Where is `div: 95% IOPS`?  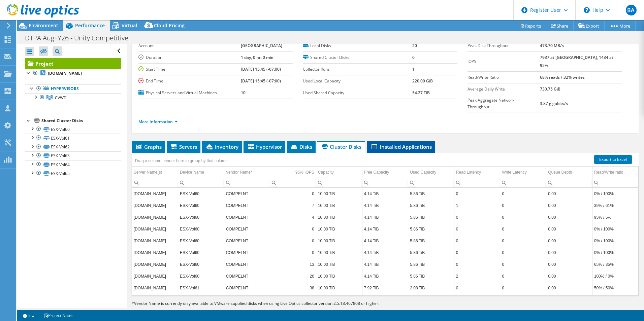
div: 95% IOPS is located at coordinates (305, 172).